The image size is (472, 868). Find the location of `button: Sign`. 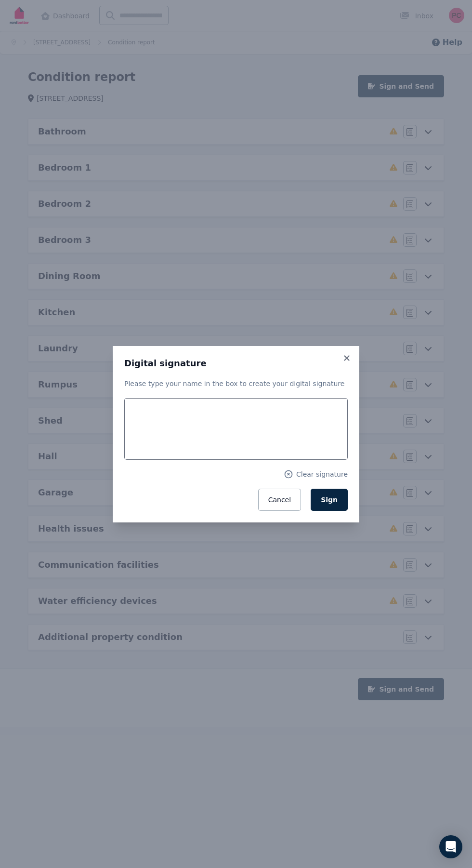

button: Sign is located at coordinates (329, 500).